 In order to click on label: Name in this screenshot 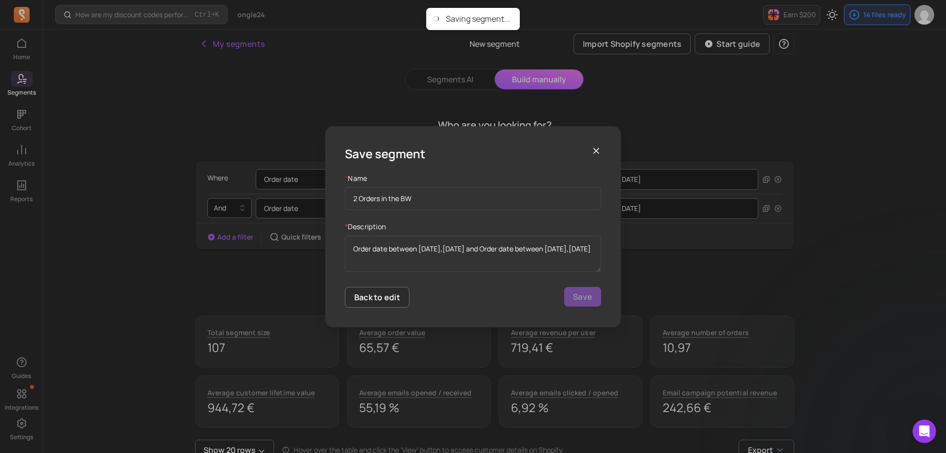, I will do `click(473, 178)`.